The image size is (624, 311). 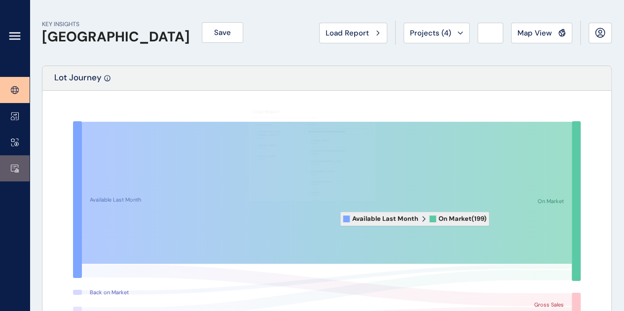 What do you see at coordinates (347, 33) in the screenshot?
I see `span: Load Report` at bounding box center [347, 33].